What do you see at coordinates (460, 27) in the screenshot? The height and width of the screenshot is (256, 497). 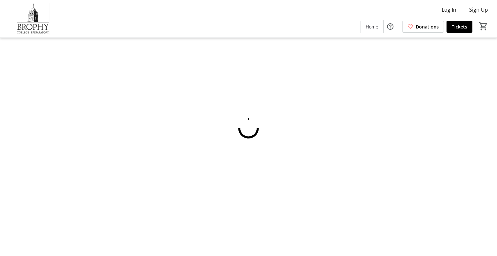 I see `a: Tickets` at bounding box center [460, 27].